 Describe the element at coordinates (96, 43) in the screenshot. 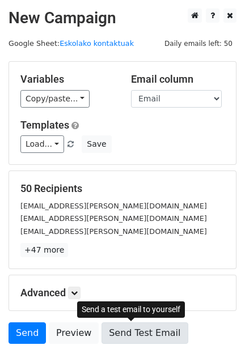

I see `a: Eskolako kontaktuak` at that location.